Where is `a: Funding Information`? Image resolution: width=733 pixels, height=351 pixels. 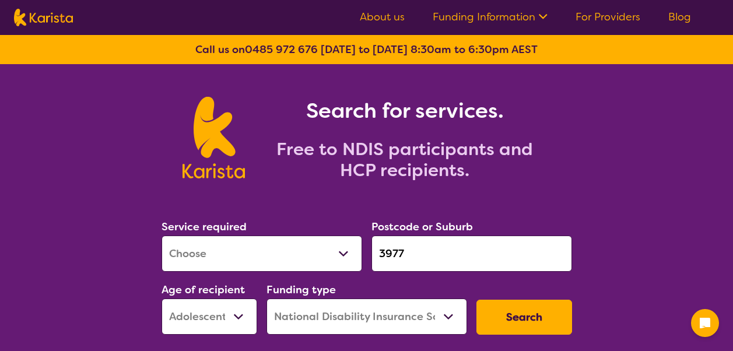
a: Funding Information is located at coordinates (490, 17).